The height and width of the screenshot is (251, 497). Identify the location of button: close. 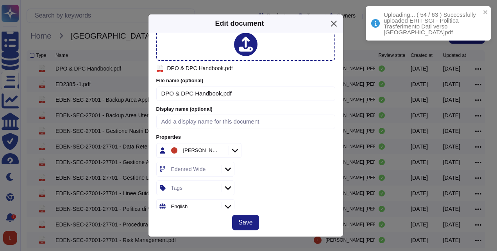
(485, 12).